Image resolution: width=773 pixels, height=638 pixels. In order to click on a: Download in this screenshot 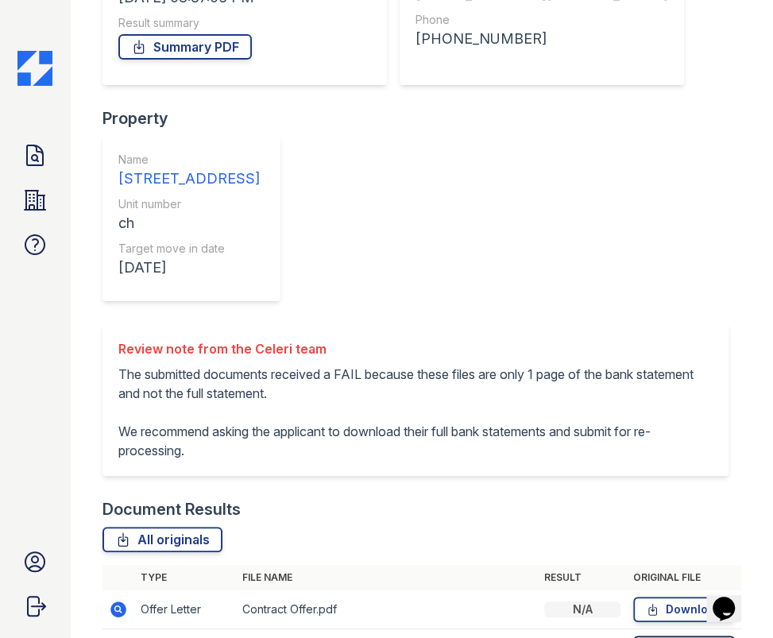, I will do `click(684, 610)`.